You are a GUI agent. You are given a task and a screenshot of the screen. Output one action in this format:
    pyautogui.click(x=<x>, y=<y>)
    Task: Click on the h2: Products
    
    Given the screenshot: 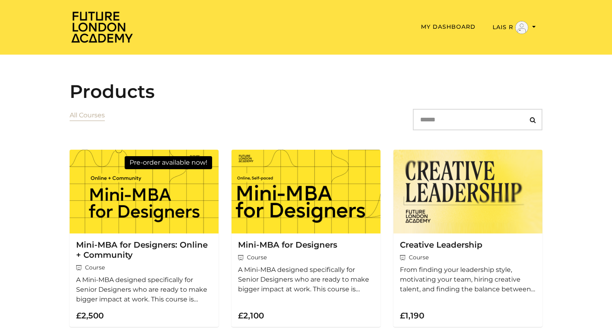 What is the action you would take?
    pyautogui.click(x=306, y=91)
    